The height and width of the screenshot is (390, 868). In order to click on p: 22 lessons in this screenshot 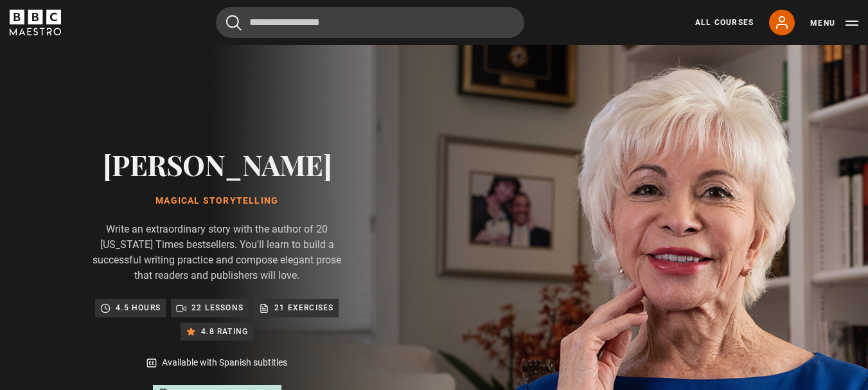, I will do `click(217, 308)`.